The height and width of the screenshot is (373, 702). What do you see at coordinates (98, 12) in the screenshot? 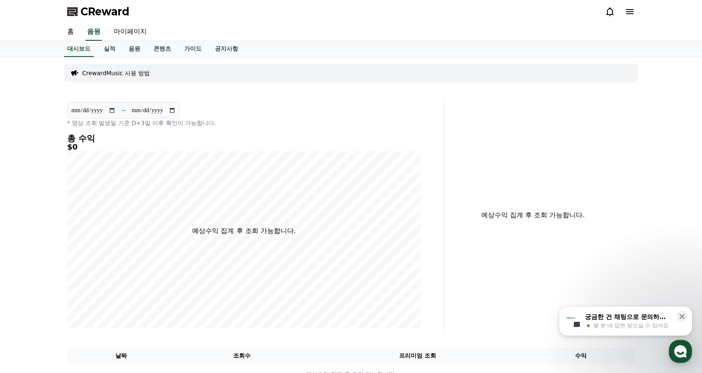
I see `a: CReward` at bounding box center [98, 12].